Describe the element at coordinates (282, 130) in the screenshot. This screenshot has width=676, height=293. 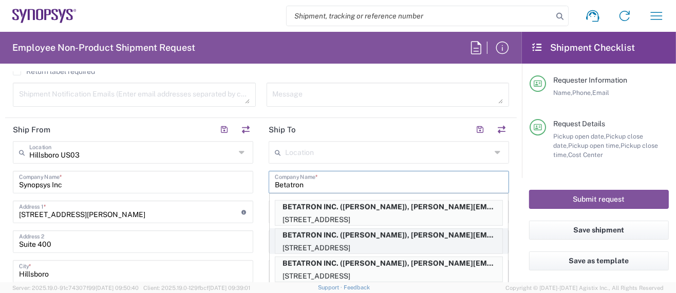
I see `h2: Ship To` at that location.